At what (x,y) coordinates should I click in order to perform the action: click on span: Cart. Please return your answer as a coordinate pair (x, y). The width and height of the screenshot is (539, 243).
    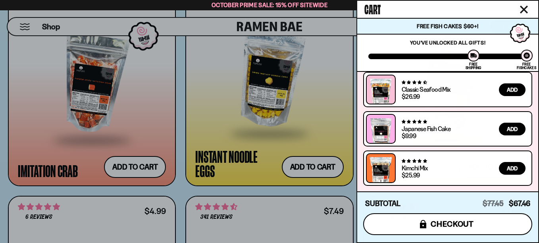
    Looking at the image, I should click on (372, 8).